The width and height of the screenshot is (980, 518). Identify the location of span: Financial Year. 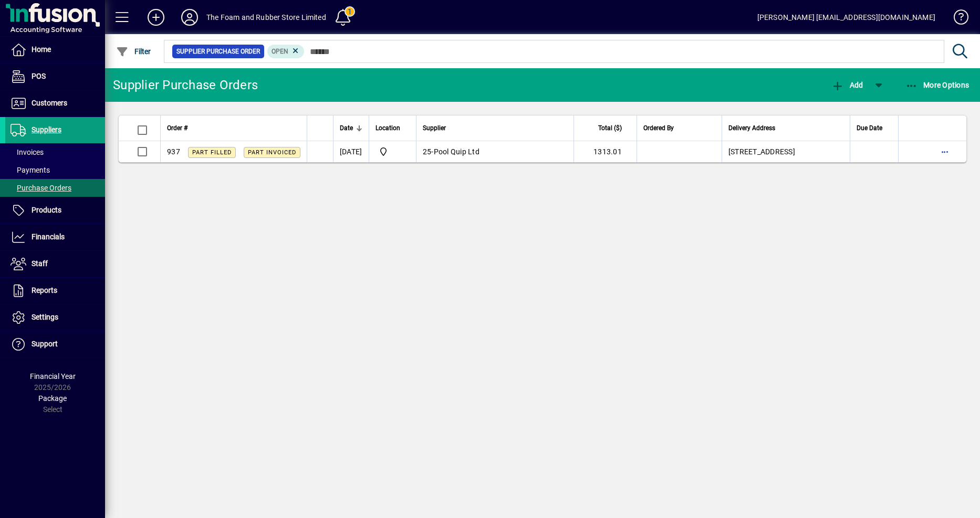
(53, 377).